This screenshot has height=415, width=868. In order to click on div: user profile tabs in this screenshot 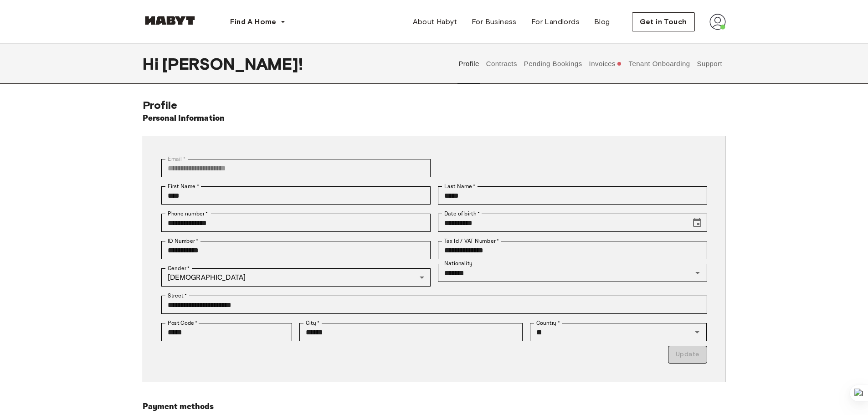, I will do `click(591, 64)`.